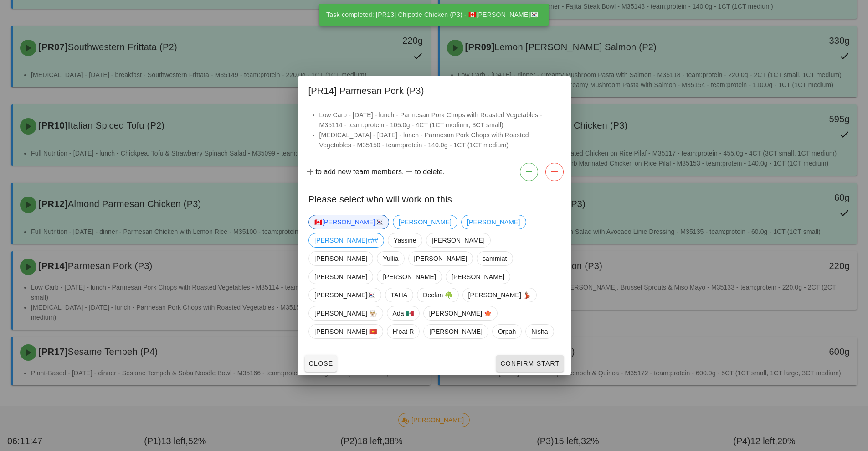  I want to click on span: Orpah, so click(506, 332).